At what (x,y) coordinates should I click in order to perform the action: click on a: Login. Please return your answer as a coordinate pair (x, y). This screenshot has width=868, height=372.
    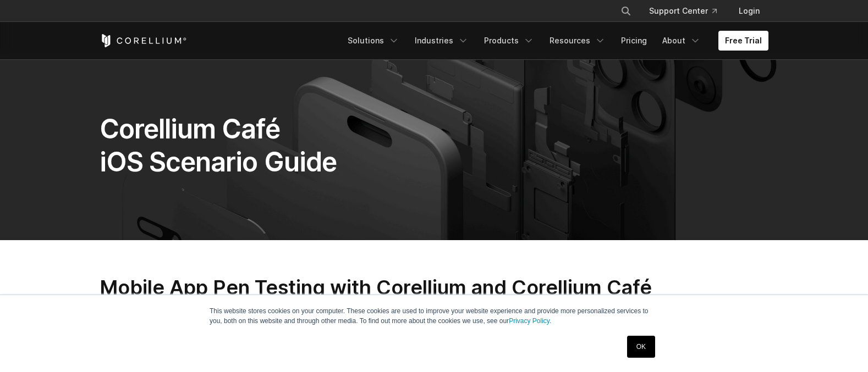
    Looking at the image, I should click on (749, 11).